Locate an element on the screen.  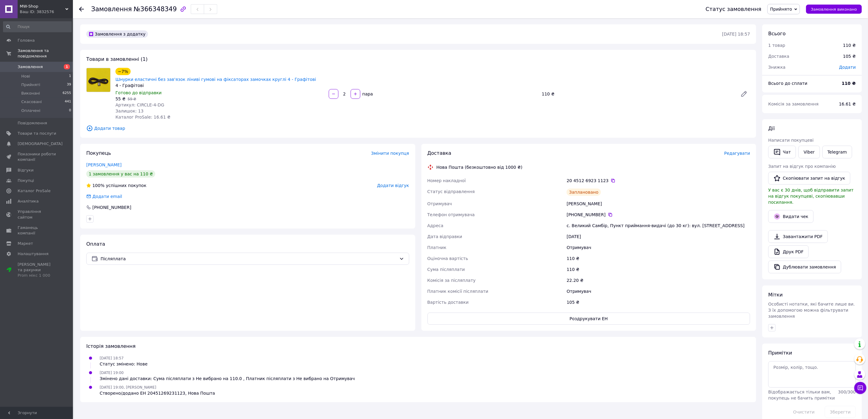
span: Всього до сплати is located at coordinates (788, 83).